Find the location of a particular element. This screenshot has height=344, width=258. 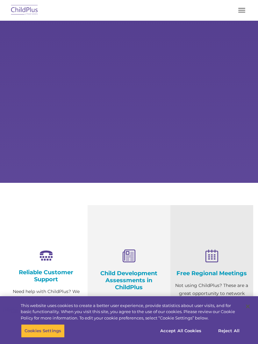

h4: Reliable Customer Support is located at coordinates (46, 275).